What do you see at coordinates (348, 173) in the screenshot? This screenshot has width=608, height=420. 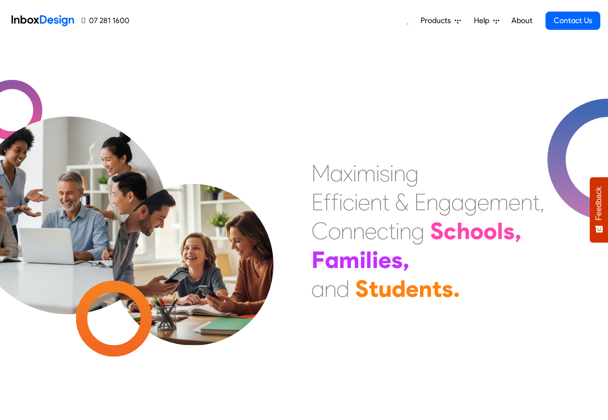 I see `div: x` at bounding box center [348, 173].